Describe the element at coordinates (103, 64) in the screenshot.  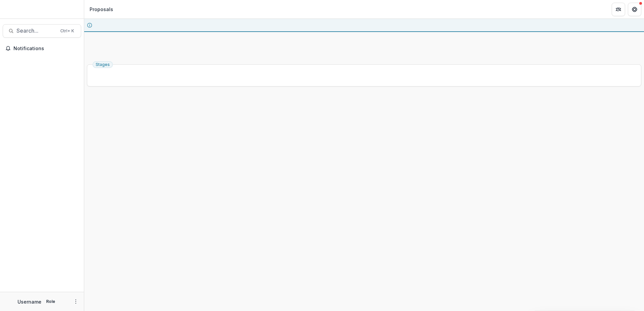
I see `span: Stages` at that location.